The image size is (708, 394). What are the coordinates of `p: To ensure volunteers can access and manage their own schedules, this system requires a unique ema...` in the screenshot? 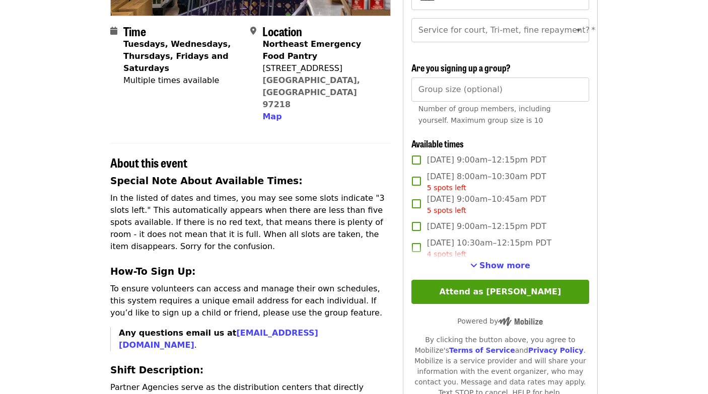 It's located at (250, 301).